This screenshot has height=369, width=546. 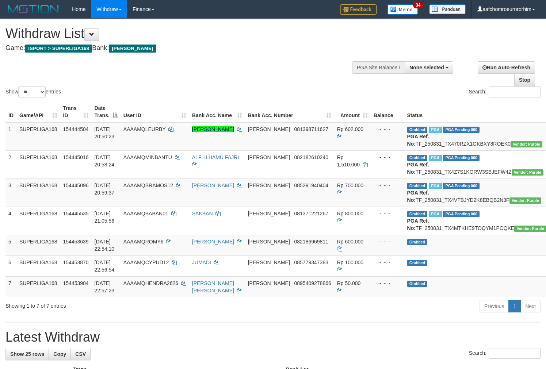 I want to click on span: Copy 081398711627 to clipboard, so click(x=311, y=129).